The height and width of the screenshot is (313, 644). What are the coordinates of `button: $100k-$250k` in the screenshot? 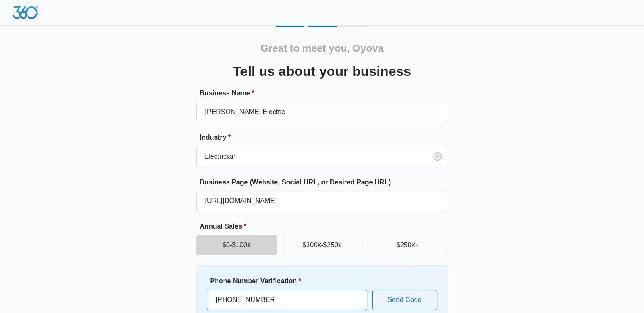 It's located at (322, 245).